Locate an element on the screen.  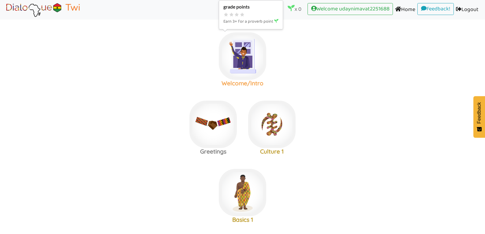
span: Feedback is located at coordinates (479, 113).